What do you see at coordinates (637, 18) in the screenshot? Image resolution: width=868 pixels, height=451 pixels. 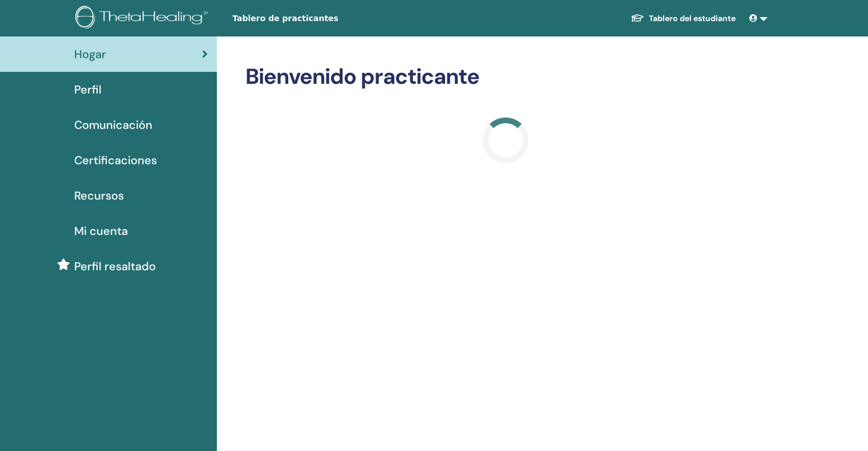 I see `img: graduation-cap-white.svg` at bounding box center [637, 18].